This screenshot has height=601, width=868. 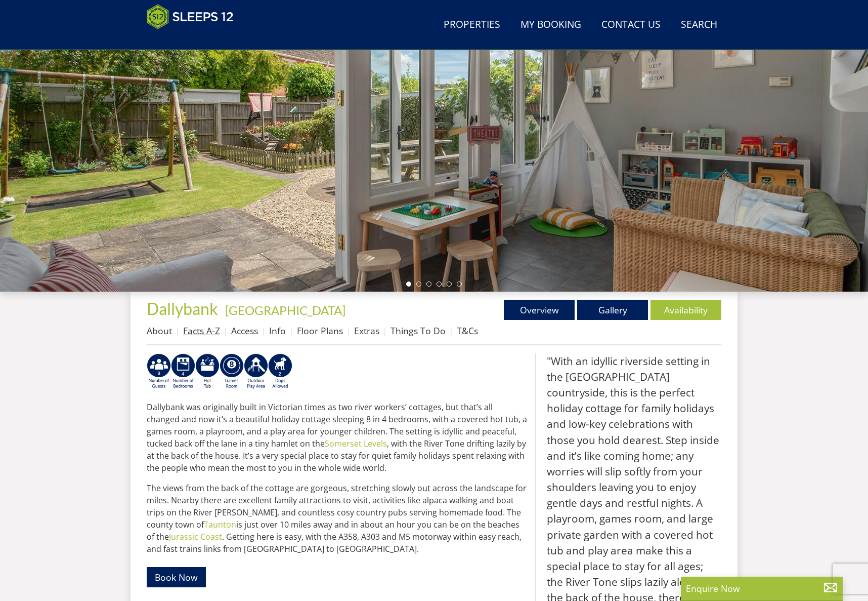 What do you see at coordinates (195, 537) in the screenshot?
I see `a: Jurassic Coast` at bounding box center [195, 537].